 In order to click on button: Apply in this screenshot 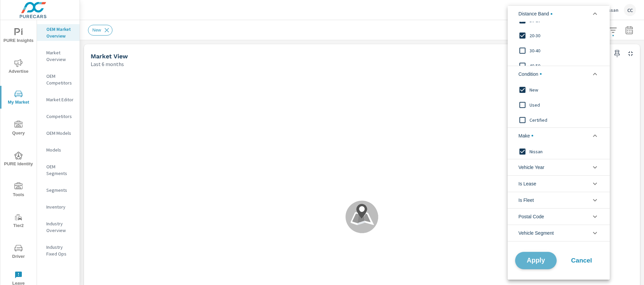, I will do `click(536, 261)`.